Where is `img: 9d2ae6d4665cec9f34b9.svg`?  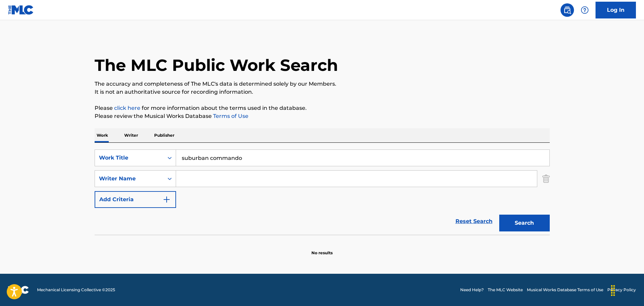
img: 9d2ae6d4665cec9f34b9.svg is located at coordinates (166, 200).